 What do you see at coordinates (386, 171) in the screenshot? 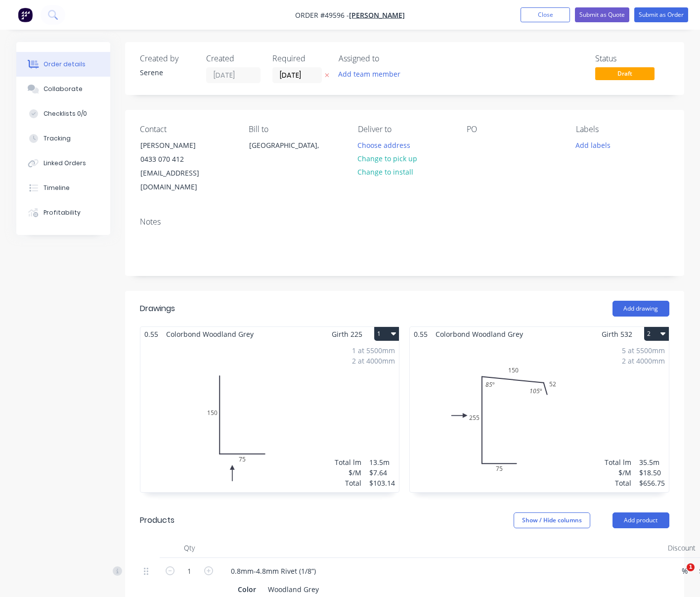
I see `button: Change to install` at bounding box center [386, 171].